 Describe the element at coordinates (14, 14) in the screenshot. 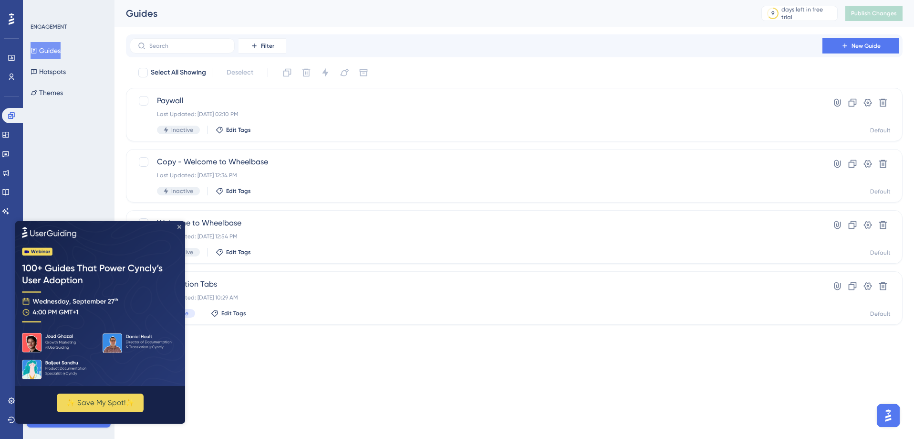

I see `img: launcher-image-alternative-text` at that location.